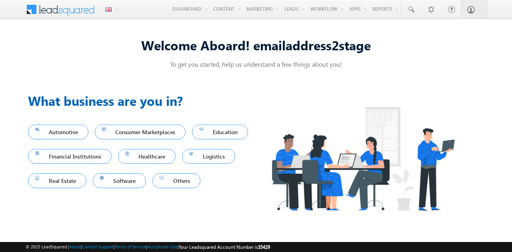 This screenshot has width=512, height=252. What do you see at coordinates (58, 132) in the screenshot?
I see `span: Automotive` at bounding box center [58, 132].